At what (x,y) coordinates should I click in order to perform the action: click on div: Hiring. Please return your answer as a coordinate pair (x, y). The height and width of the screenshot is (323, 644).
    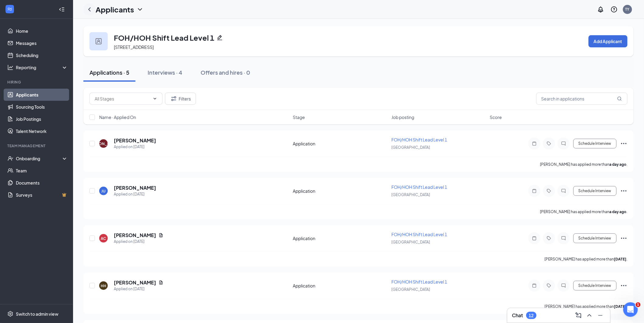
    Looking at the image, I should click on (37, 82).